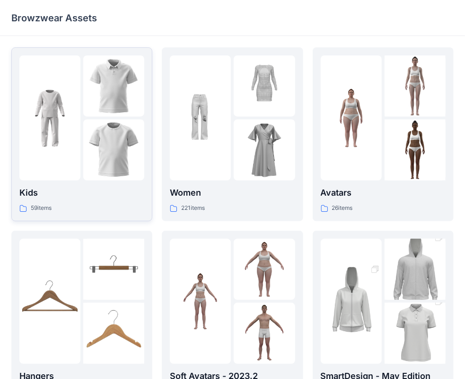 This screenshot has width=465, height=379. What do you see at coordinates (193, 208) in the screenshot?
I see `p: 221 items` at bounding box center [193, 208].